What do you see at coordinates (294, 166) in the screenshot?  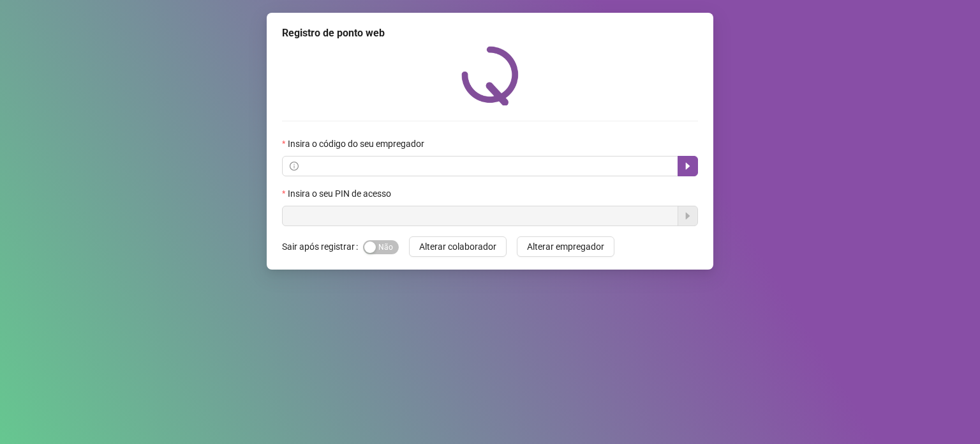 I see `span: info-circle` at bounding box center [294, 166].